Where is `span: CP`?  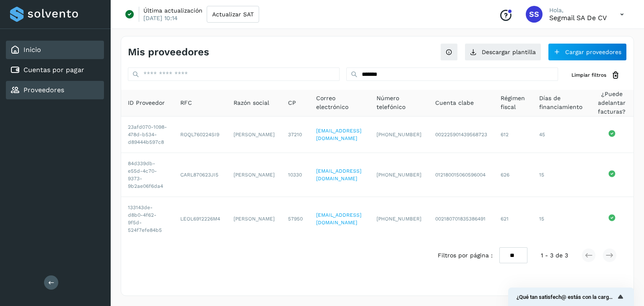
span: CP is located at coordinates (292, 103).